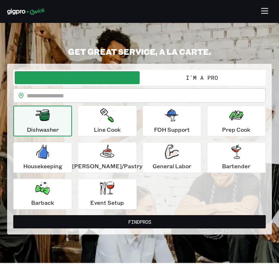 Image resolution: width=279 pixels, height=276 pixels. I want to click on p: Housekeeping, so click(43, 166).